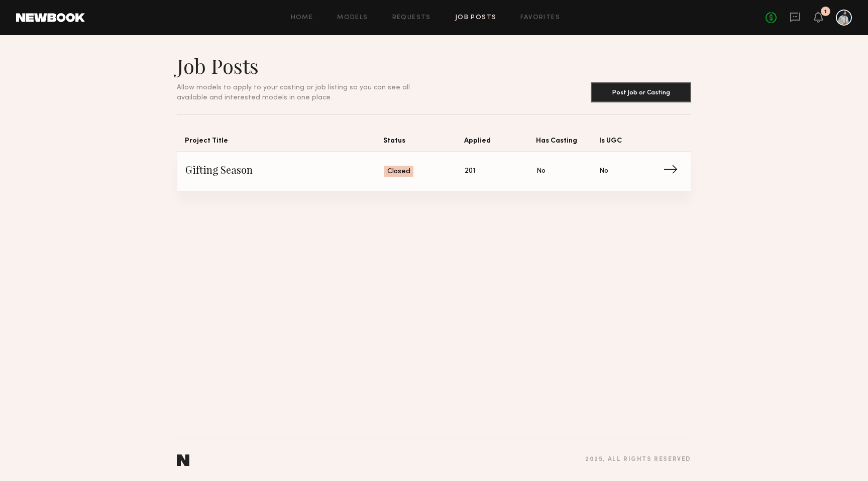  Describe the element at coordinates (284, 143) in the screenshot. I see `span: Project Title` at that location.